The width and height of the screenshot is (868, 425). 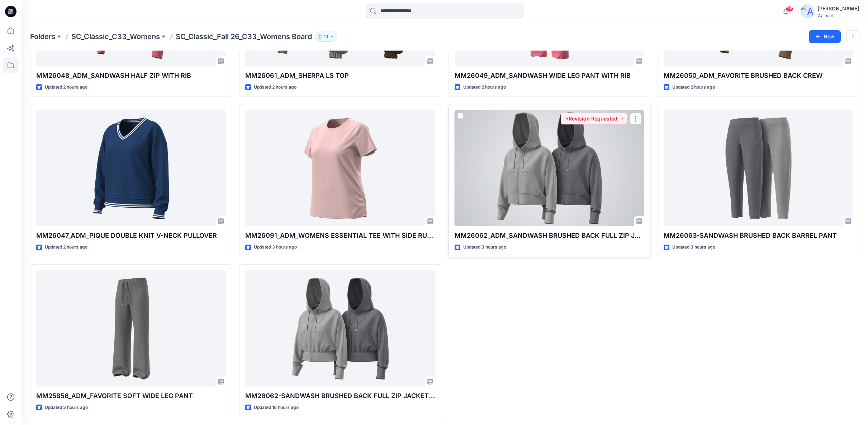 What do you see at coordinates (326, 37) in the screenshot?
I see `button: 13` at bounding box center [326, 37].